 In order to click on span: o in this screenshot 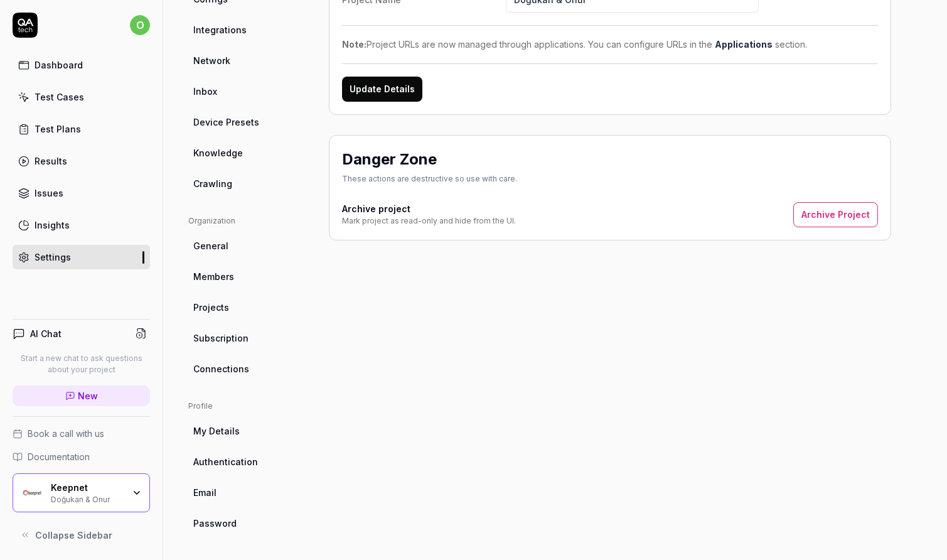, I will do `click(140, 25)`.